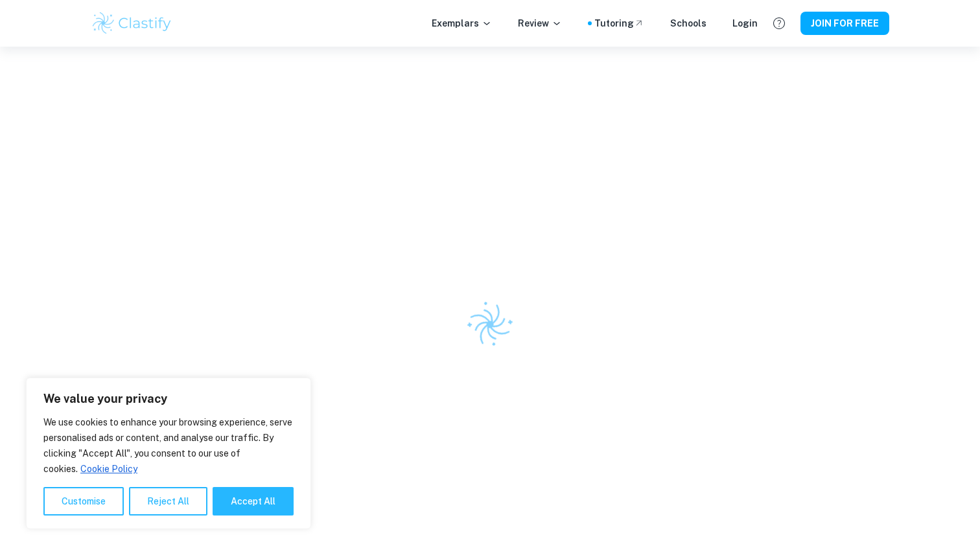 This screenshot has width=980, height=555. I want to click on button: Reject All, so click(168, 501).